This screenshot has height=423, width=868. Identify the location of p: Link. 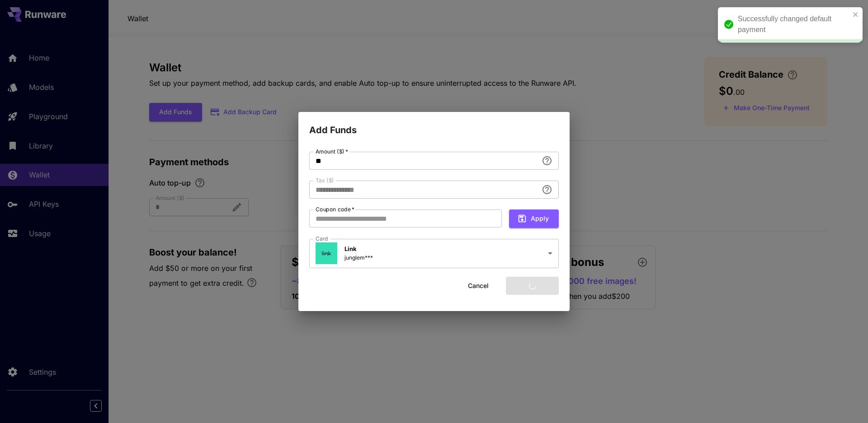
(359, 250).